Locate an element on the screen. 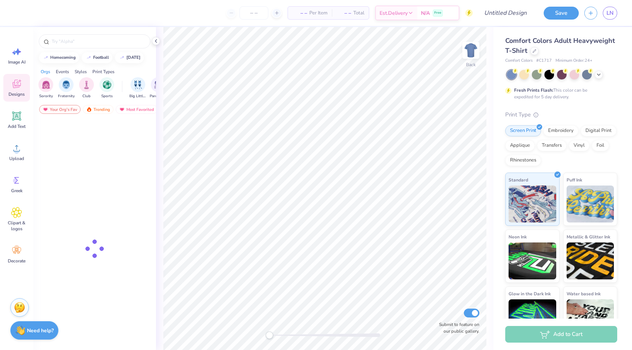 This screenshot has height=350, width=632. img: Water based Ink is located at coordinates (591, 318).